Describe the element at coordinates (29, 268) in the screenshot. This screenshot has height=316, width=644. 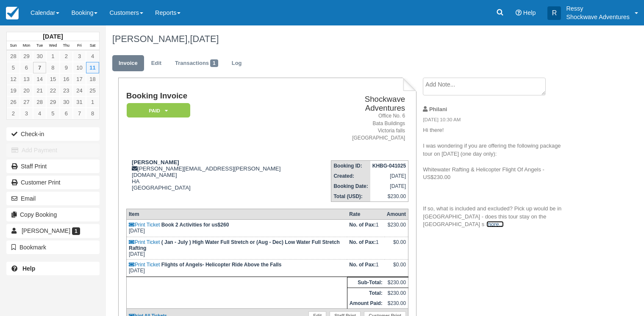
I see `b: Help` at that location.